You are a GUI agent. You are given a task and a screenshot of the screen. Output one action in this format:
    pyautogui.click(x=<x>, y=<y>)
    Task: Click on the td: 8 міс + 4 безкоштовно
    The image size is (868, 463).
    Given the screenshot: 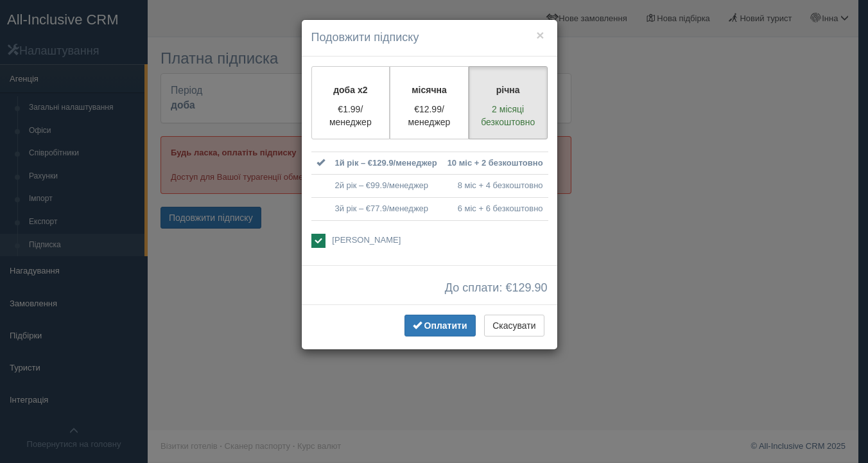 What is the action you would take?
    pyautogui.click(x=495, y=186)
    